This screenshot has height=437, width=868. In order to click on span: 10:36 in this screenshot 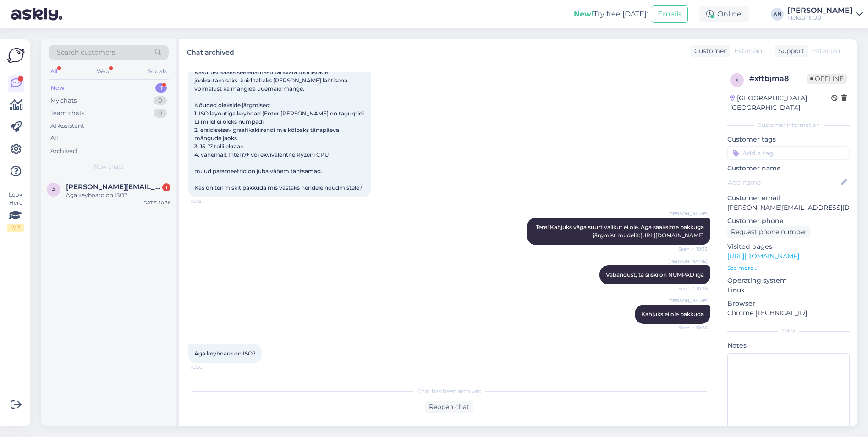, I will do `click(208, 367)`.